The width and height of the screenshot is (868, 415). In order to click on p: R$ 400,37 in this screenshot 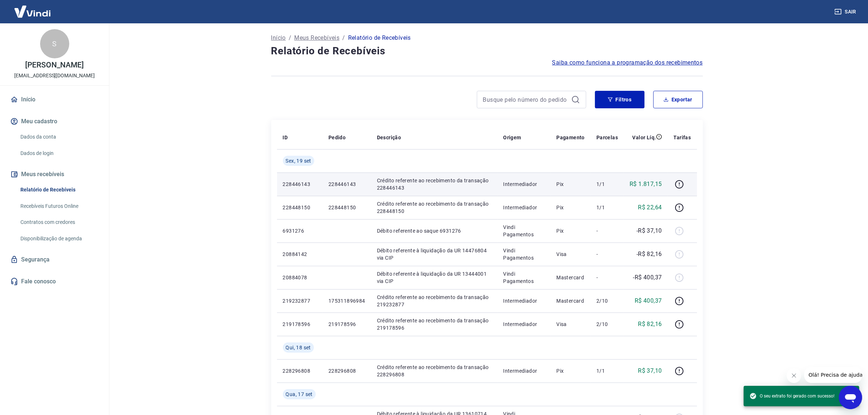, I will do `click(648, 301)`.